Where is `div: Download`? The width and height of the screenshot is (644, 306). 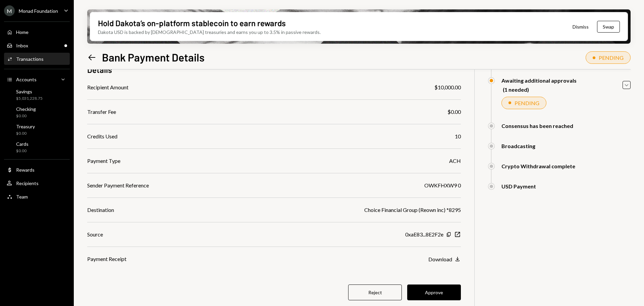 div: Download is located at coordinates (440, 259).